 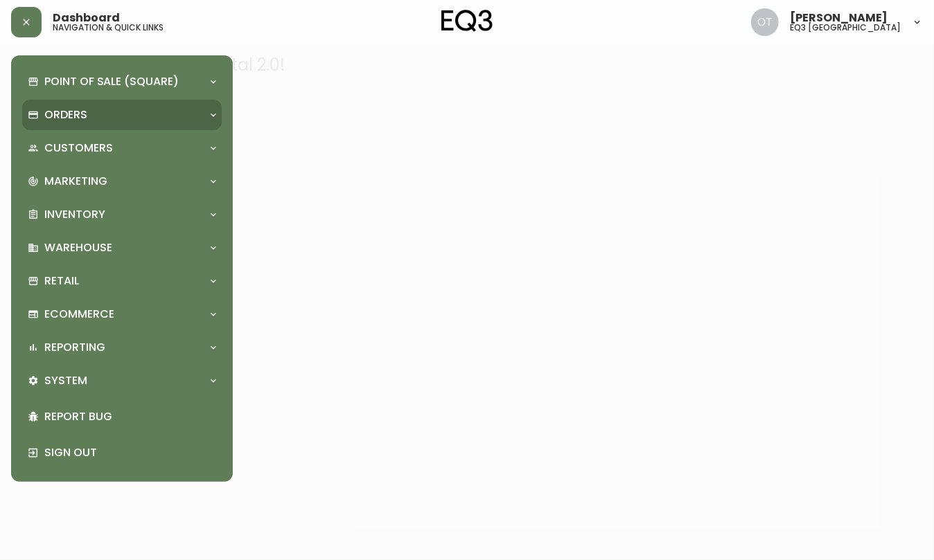 I want to click on p: Inventory, so click(x=75, y=215).